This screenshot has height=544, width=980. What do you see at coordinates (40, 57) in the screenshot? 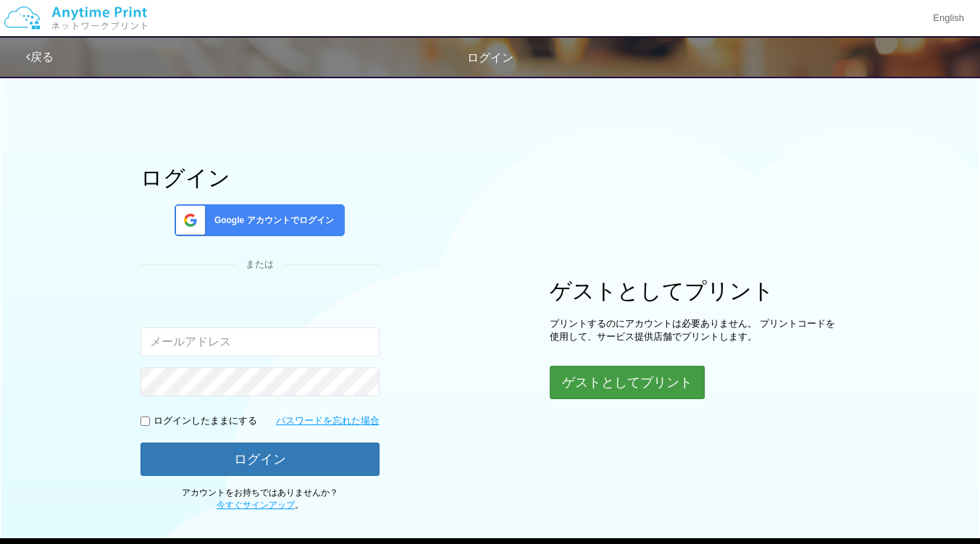
I see `a: 戻る` at bounding box center [40, 57].